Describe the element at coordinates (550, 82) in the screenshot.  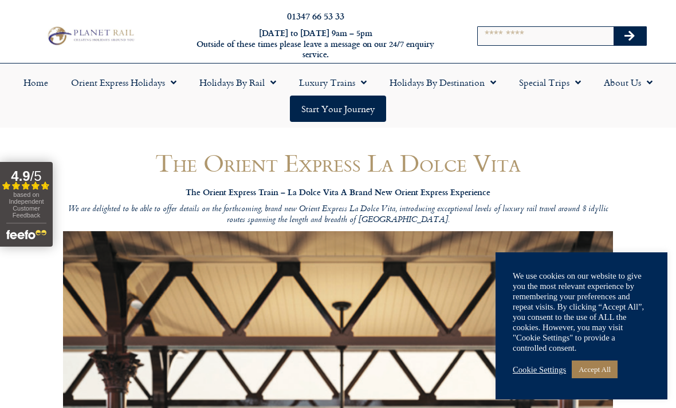
I see `a: Special Trips` at that location.